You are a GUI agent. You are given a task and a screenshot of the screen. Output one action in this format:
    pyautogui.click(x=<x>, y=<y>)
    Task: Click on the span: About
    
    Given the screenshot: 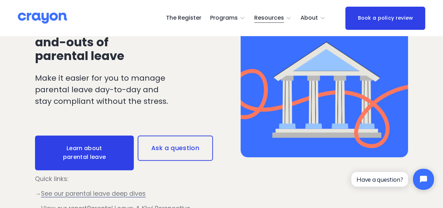 What is the action you would take?
    pyautogui.click(x=309, y=18)
    